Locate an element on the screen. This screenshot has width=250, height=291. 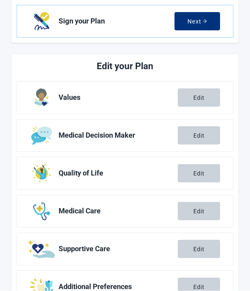
a: Edit Medical Care section is located at coordinates (125, 211).